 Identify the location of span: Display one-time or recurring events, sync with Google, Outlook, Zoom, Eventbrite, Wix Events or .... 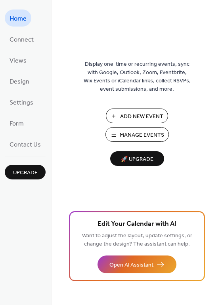
(137, 77).